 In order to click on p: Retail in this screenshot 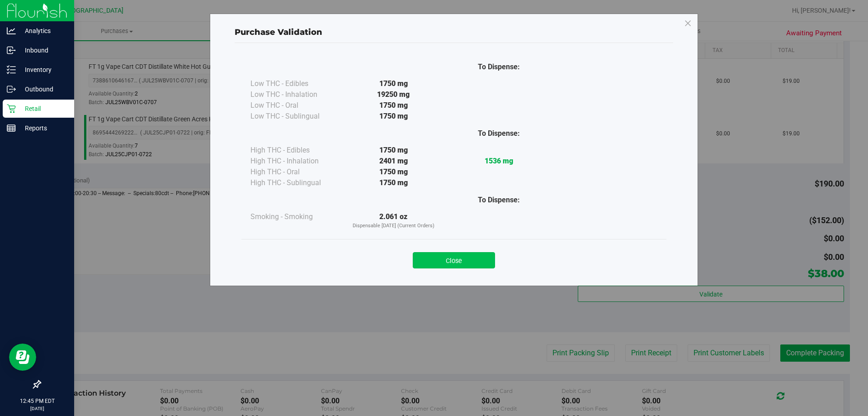, I will do `click(43, 108)`.